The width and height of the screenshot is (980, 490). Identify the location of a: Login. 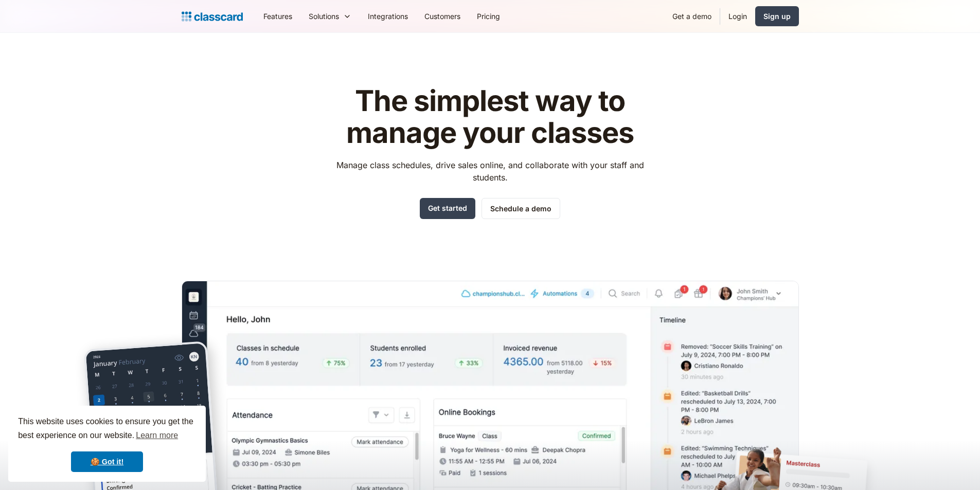
(738, 16).